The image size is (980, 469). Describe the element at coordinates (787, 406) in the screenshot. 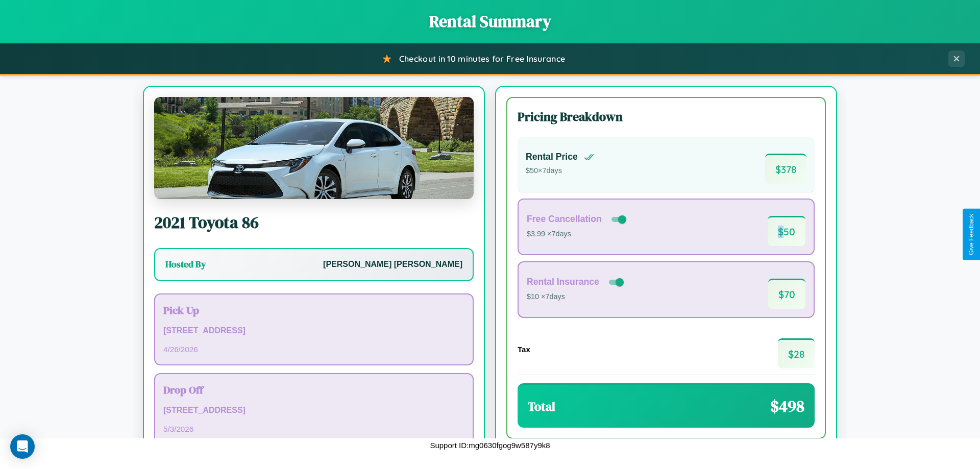

I see `span: $ 498` at that location.